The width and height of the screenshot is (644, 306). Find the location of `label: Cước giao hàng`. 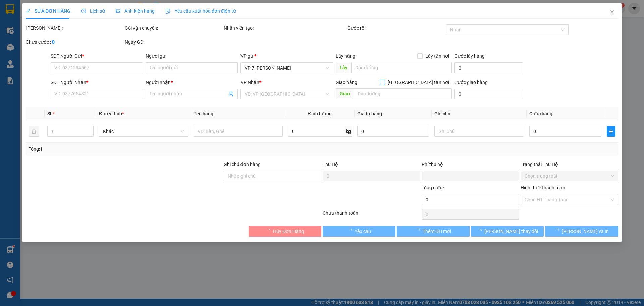

label: Cước giao hàng is located at coordinates (471, 82).